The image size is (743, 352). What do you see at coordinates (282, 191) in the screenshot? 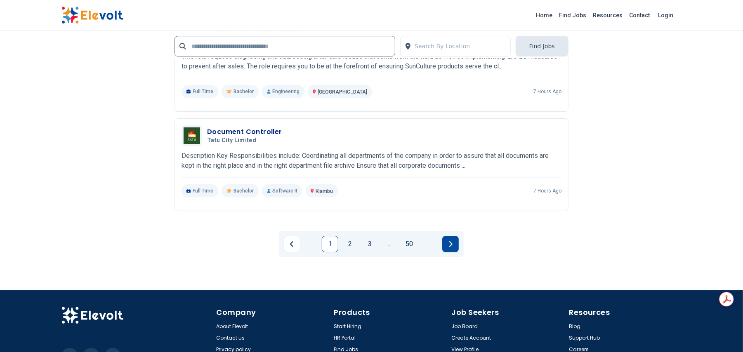
I see `p: Software It` at bounding box center [282, 191].